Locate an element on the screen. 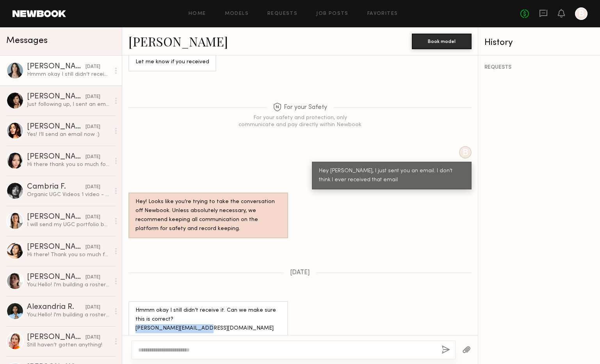  div: Yes! I’ll send an email now :) is located at coordinates (68, 134).